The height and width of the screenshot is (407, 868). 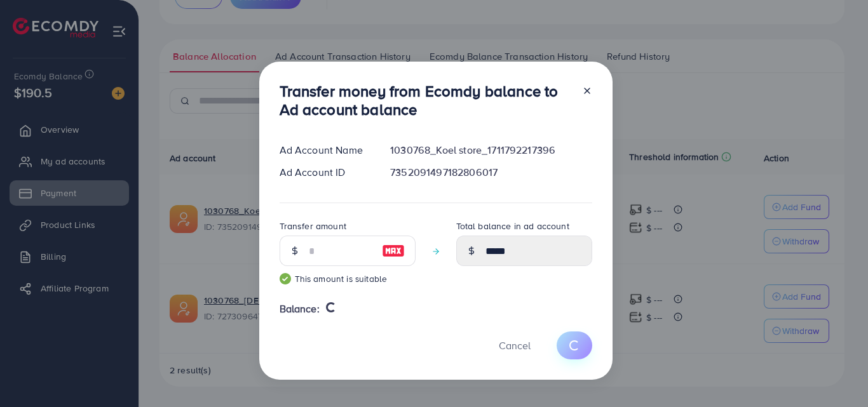 I want to click on label: Transfer amount, so click(x=313, y=226).